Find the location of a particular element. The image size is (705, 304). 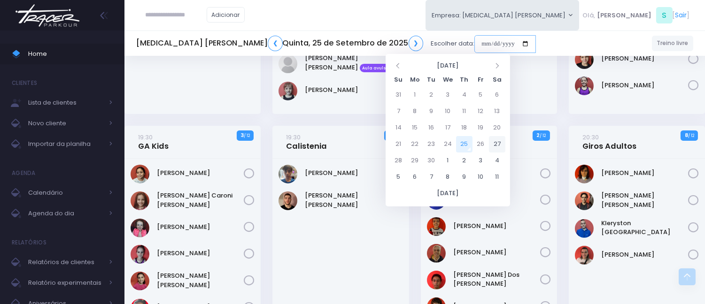

img: Kleryston Pariz is located at coordinates (584, 229).